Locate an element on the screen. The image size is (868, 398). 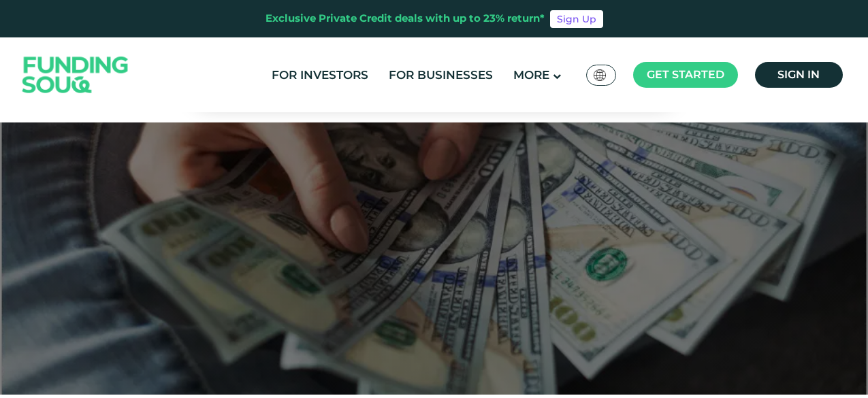
img: Logo is located at coordinates (76, 75).